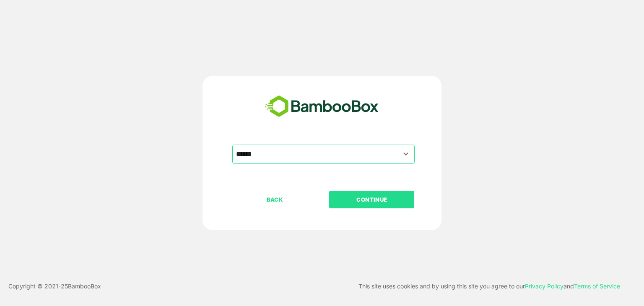 This screenshot has height=306, width=644. What do you see at coordinates (275, 200) in the screenshot?
I see `button: BACK` at bounding box center [275, 200].